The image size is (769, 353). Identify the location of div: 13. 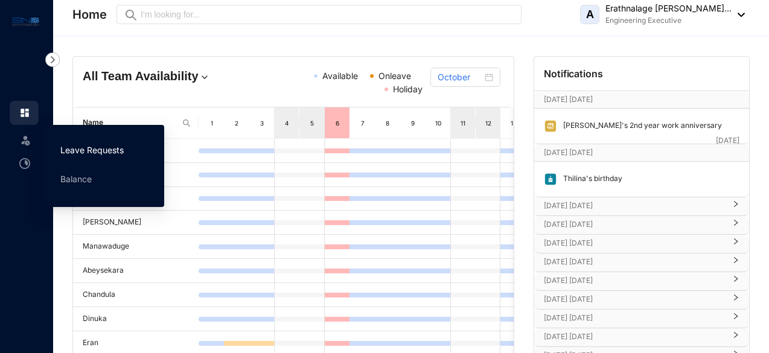
(514, 123).